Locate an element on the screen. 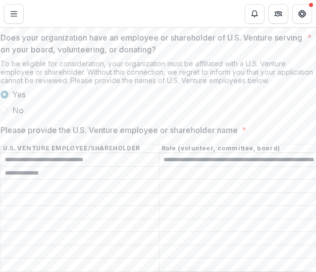 Image resolution: width=316 pixels, height=272 pixels. span: No is located at coordinates (18, 110).